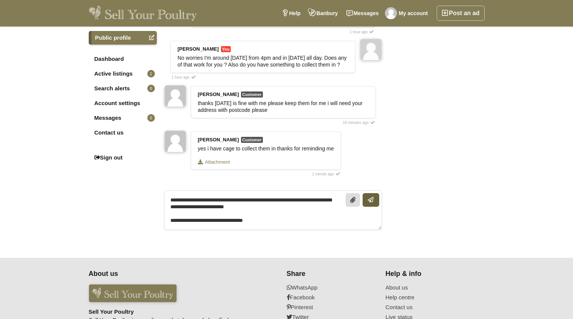 Image resolution: width=573 pixels, height=319 pixels. I want to click on a: Search alerts0, so click(123, 88).